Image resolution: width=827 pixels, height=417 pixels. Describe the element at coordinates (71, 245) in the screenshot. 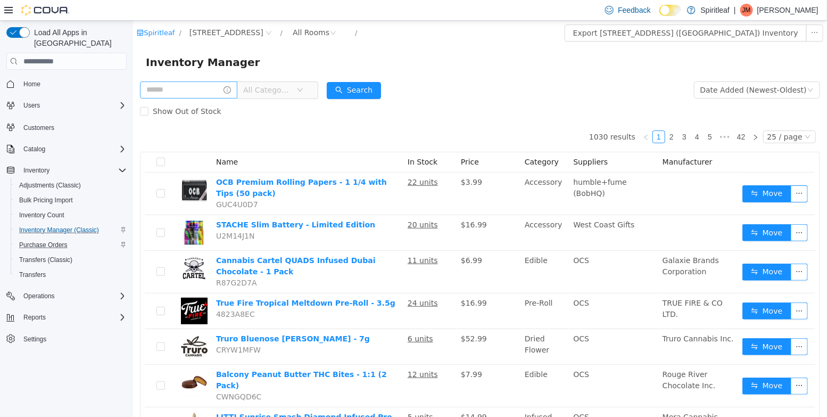

I see `span: Purchase Orders` at that location.